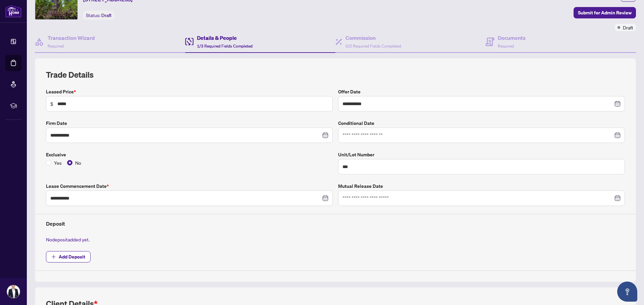  Describe the element at coordinates (72, 257) in the screenshot. I see `span: Add Deposit` at that location.